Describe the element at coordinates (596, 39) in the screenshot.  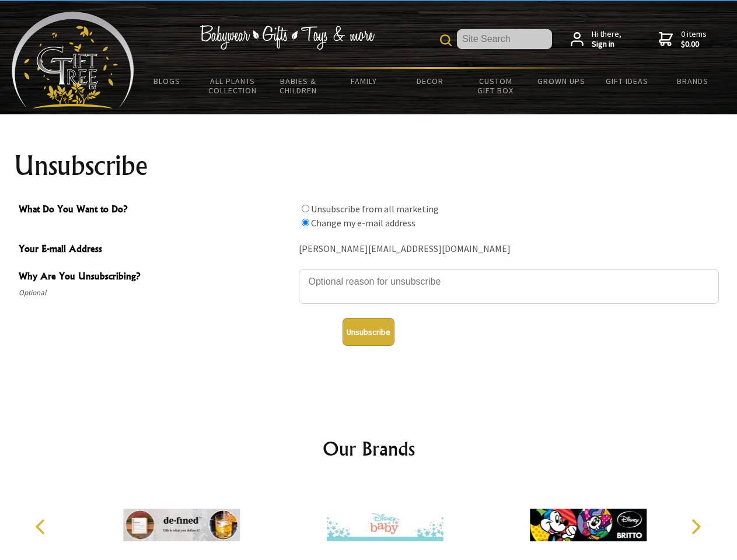
I see `a: Hi there,Sign in` at that location.